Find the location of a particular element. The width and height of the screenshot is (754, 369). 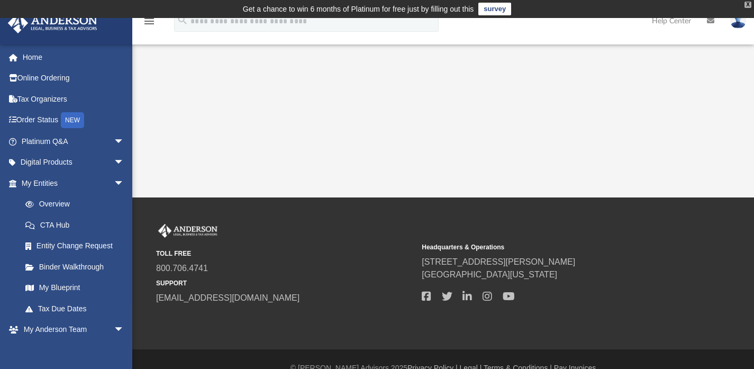

a: Binder Walkthrough is located at coordinates (77, 267).